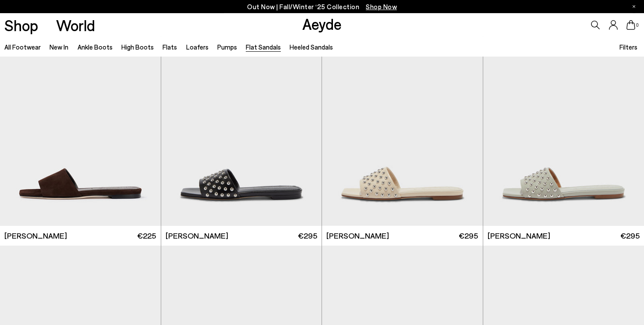 This screenshot has width=644, height=325. Describe the element at coordinates (638, 25) in the screenshot. I see `span: 0` at that location.